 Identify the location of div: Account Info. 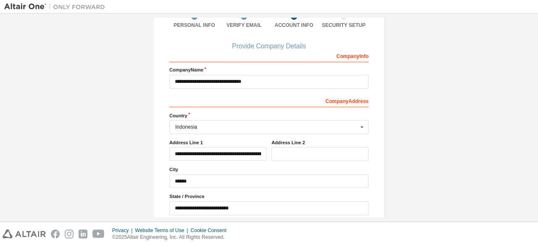
(294, 25).